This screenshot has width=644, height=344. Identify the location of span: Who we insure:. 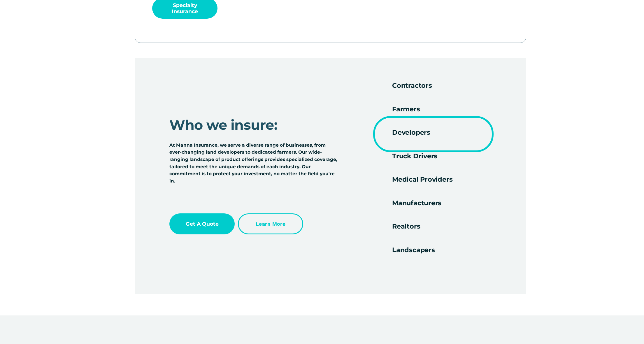
(223, 125).